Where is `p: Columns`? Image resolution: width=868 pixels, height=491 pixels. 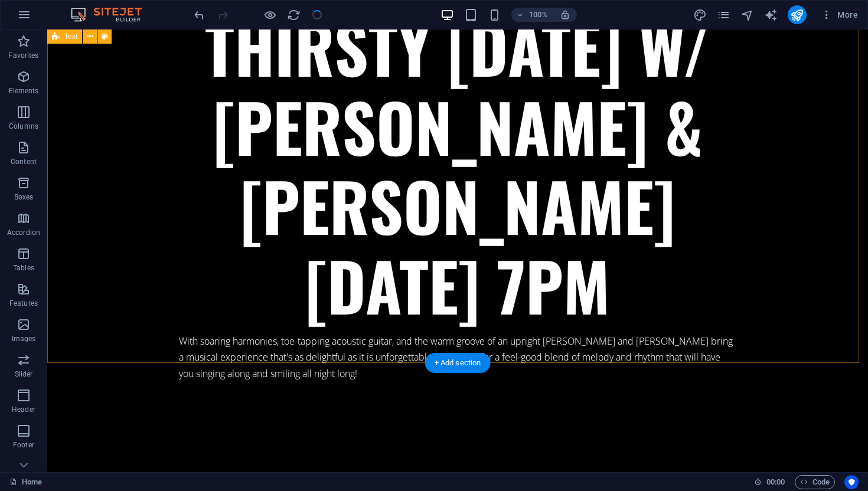 p: Columns is located at coordinates (24, 126).